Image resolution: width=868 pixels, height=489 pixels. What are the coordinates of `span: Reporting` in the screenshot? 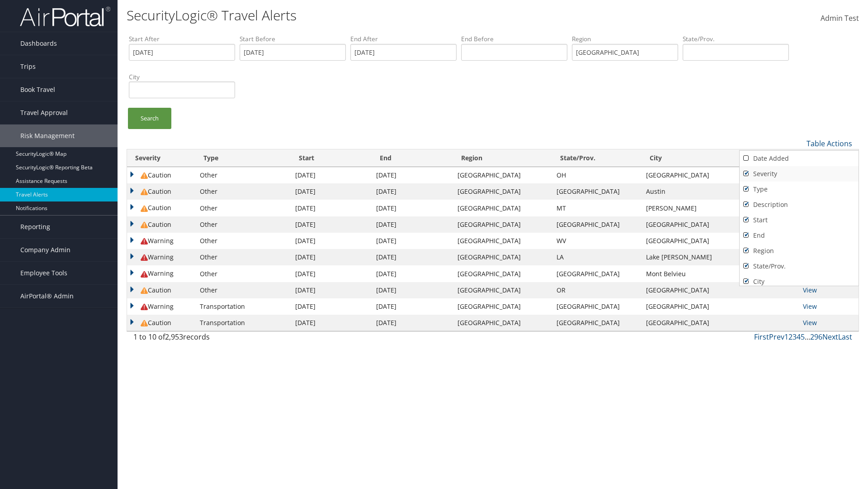 It's located at (35, 227).